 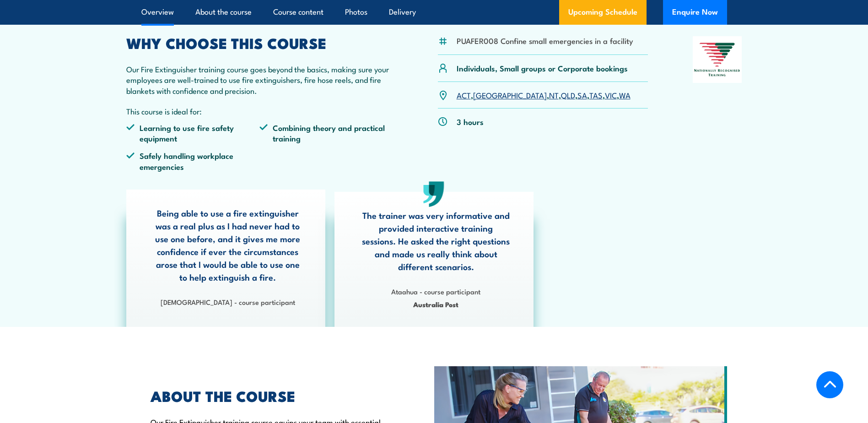 What do you see at coordinates (260, 110) in the screenshot?
I see `p: This course is ideal for:` at bounding box center [260, 110].